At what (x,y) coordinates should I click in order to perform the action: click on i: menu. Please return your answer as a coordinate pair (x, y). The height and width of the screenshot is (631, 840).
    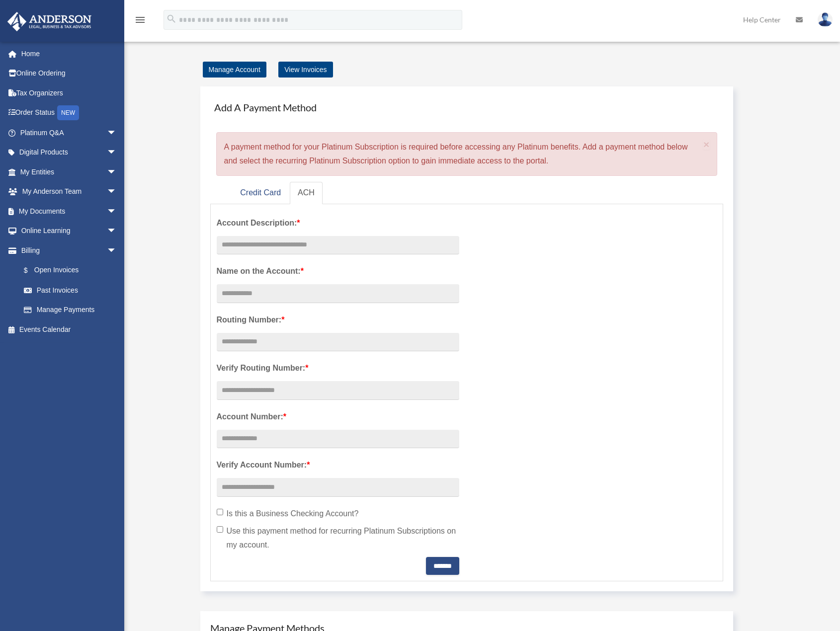
    Looking at the image, I should click on (140, 20).